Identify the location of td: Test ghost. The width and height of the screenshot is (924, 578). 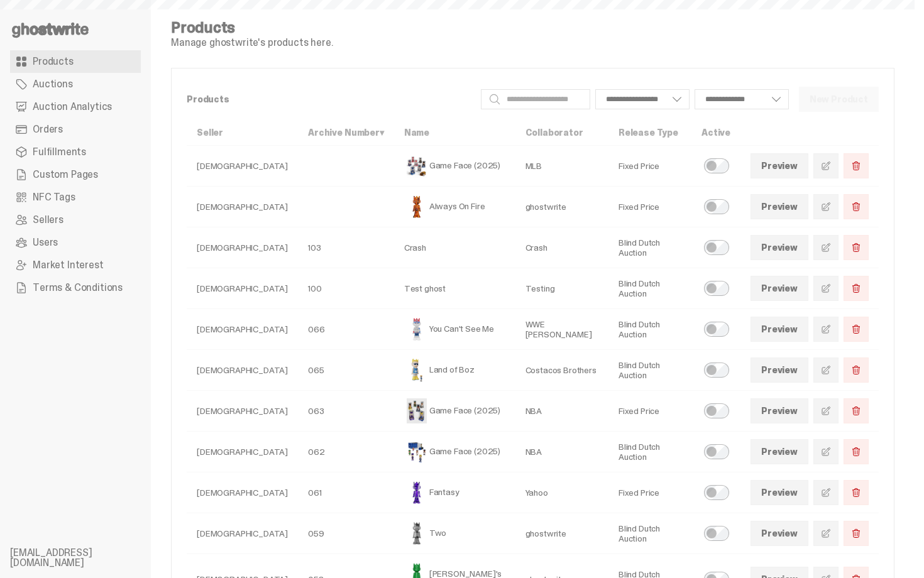
(454, 288).